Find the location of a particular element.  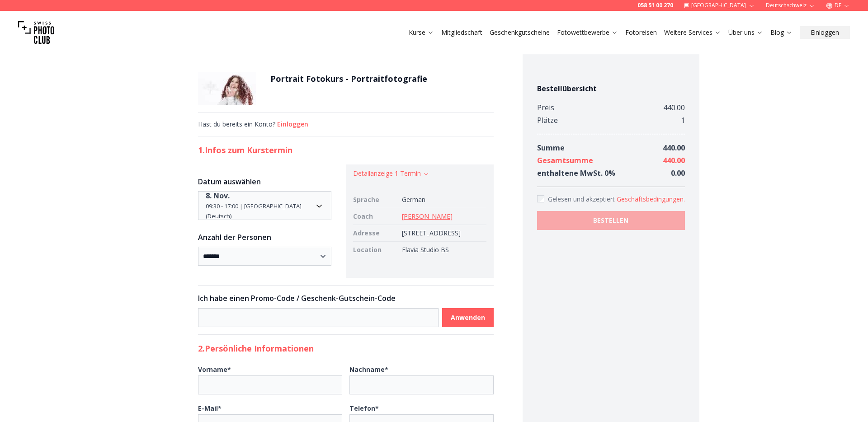

input: Accept terms is located at coordinates (540, 199).